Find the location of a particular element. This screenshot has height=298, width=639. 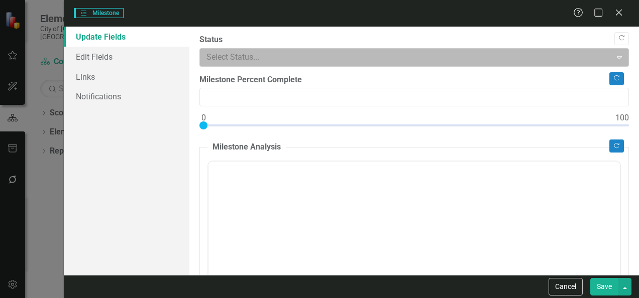

span: Milestone is located at coordinates (98, 13).